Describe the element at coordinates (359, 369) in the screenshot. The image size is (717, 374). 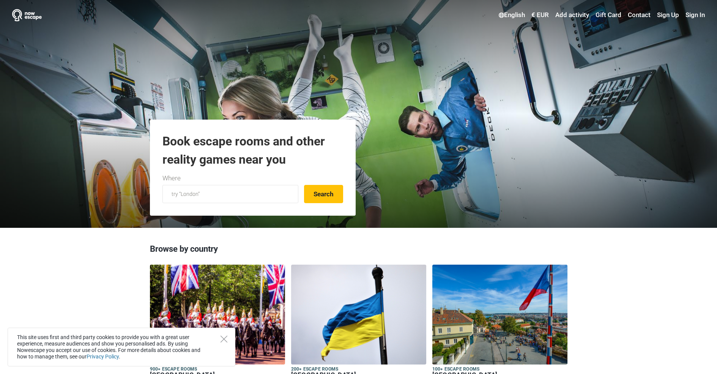
I see `h5: 200+ escape rooms` at that location.